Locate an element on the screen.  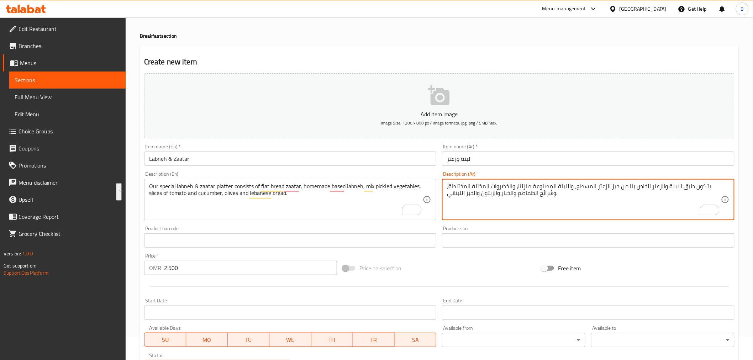
input: Enter name En is located at coordinates (291, 159).